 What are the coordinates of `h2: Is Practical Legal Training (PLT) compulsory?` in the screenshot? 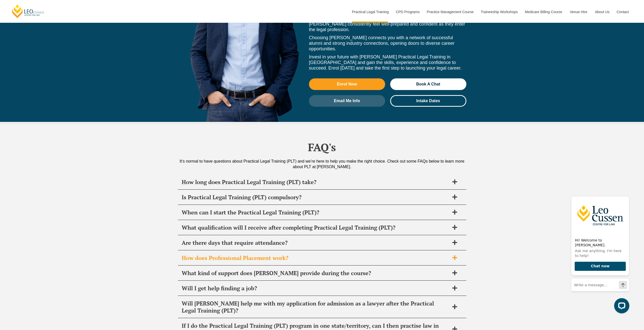 It's located at (316, 197).